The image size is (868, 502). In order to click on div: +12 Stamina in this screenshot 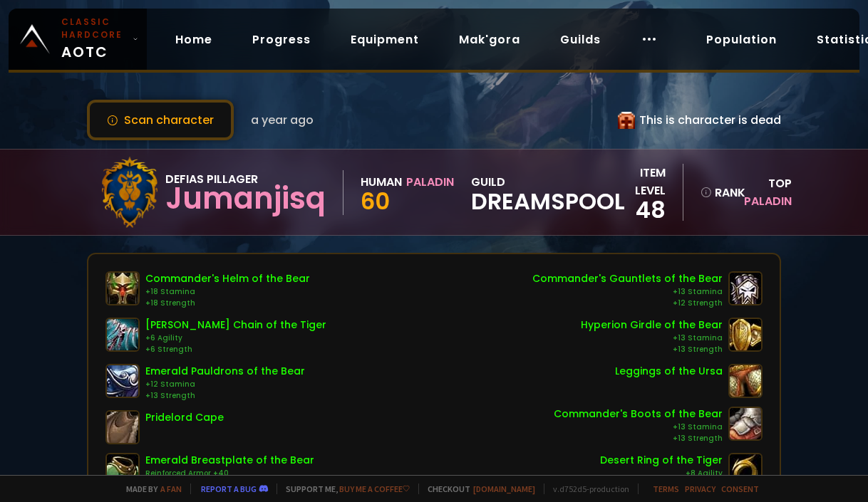, I will do `click(225, 384)`.